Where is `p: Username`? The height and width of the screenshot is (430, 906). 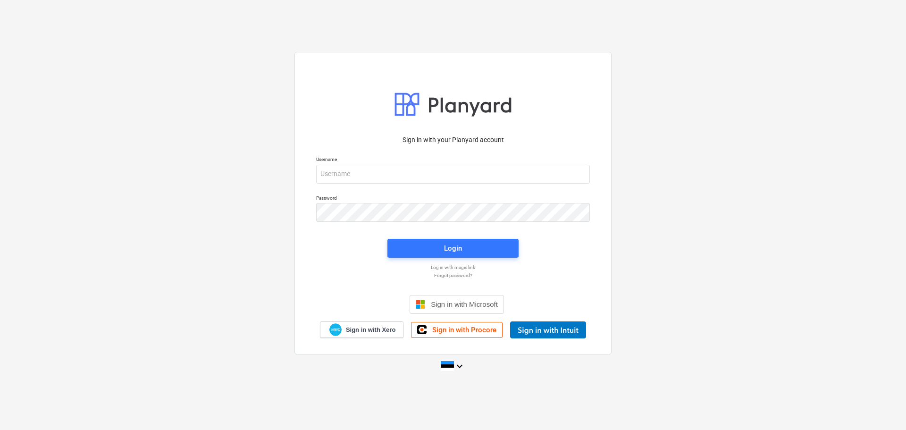
p: Username is located at coordinates (453, 160).